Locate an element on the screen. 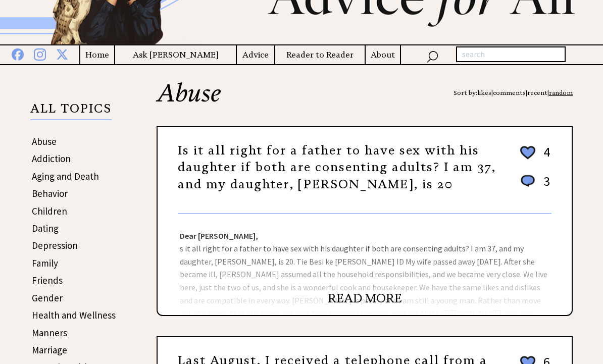 This screenshot has height=364, width=603. a: Dating is located at coordinates (45, 228).